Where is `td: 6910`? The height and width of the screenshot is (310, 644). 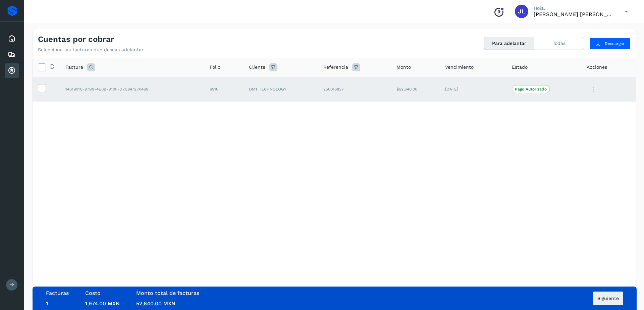
td: 6910 is located at coordinates (224, 89).